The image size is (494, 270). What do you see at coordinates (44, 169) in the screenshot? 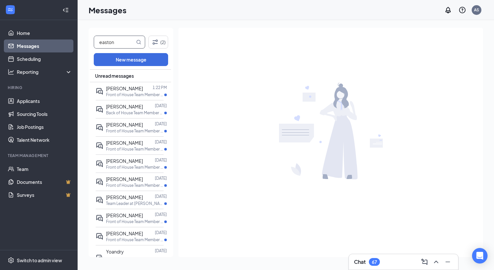
I see `a: Team` at bounding box center [44, 169].